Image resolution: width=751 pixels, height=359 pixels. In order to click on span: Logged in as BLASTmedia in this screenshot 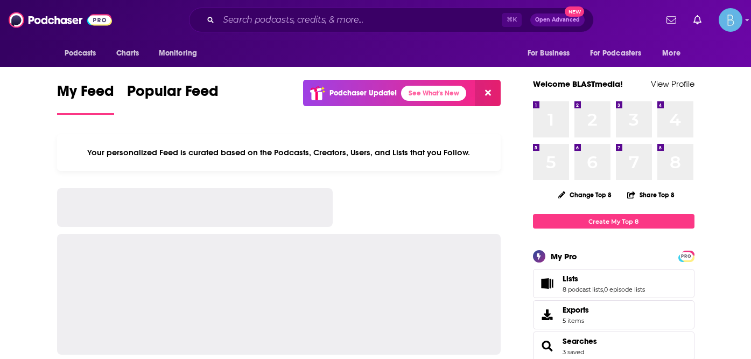, I will do `click(731, 20)`.